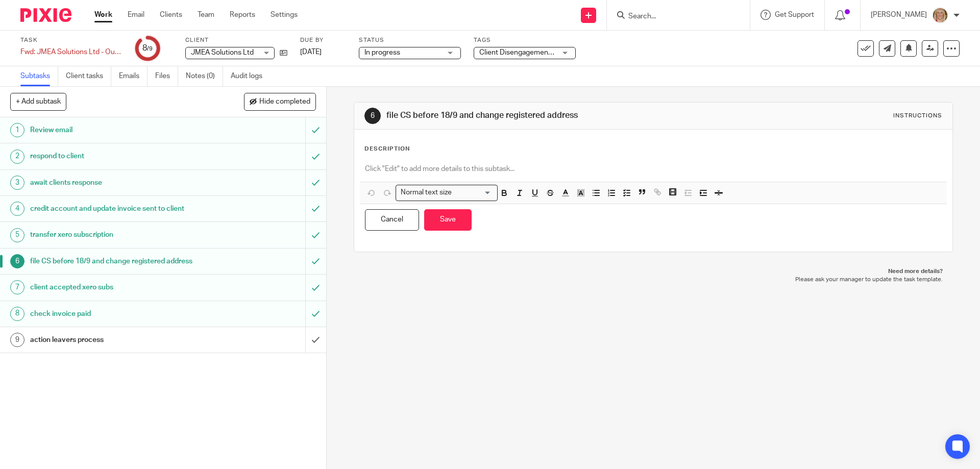 The width and height of the screenshot is (980, 469). What do you see at coordinates (426, 192) in the screenshot?
I see `span: Normal text size` at bounding box center [426, 192].